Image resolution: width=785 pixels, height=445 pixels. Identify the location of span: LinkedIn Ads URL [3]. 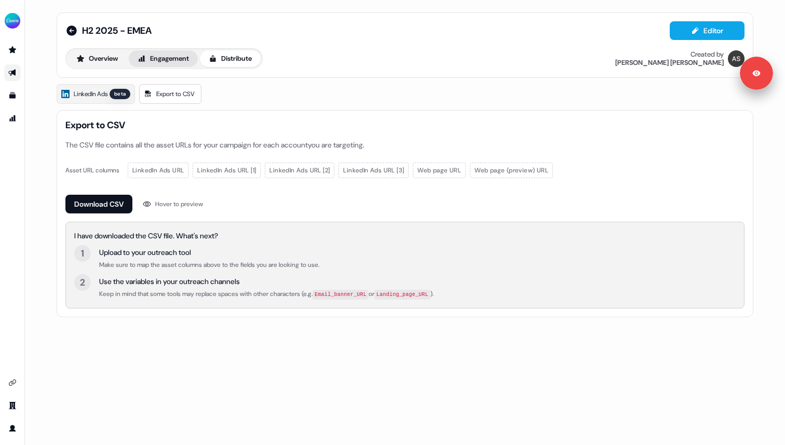
(373, 170).